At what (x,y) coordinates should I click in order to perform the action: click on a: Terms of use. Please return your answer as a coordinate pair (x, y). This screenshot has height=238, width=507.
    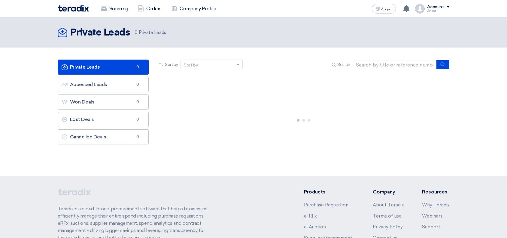
    Looking at the image, I should click on (387, 216).